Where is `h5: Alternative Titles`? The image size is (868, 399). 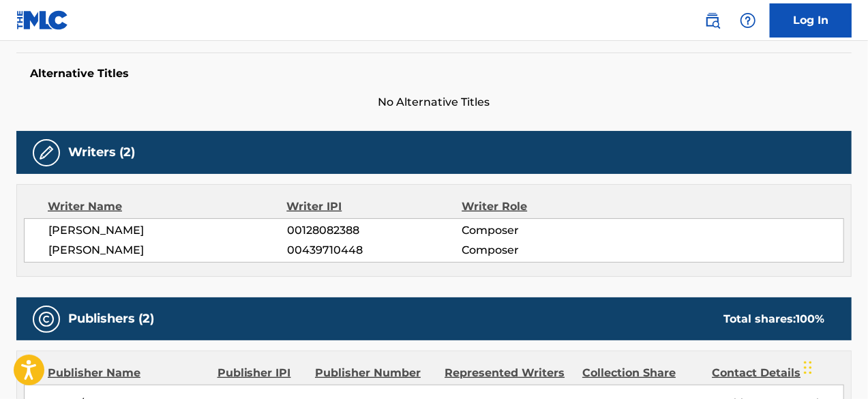
h5: Alternative Titles is located at coordinates (434, 73).